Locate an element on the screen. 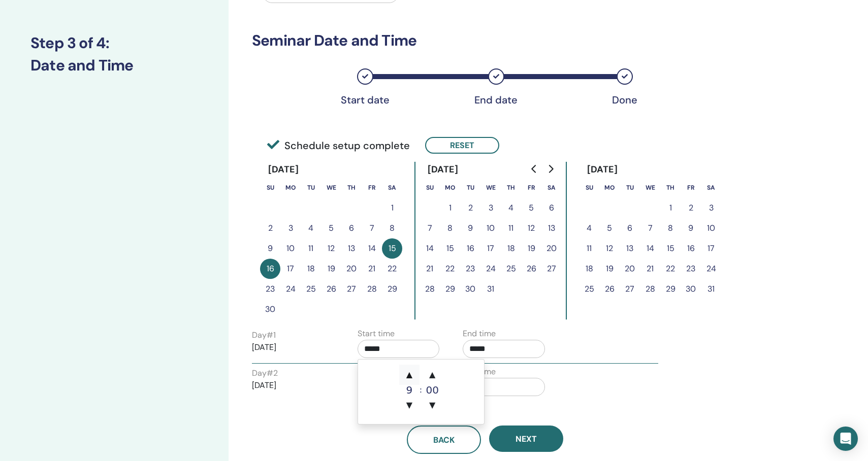  span: Back is located at coordinates (444, 439).